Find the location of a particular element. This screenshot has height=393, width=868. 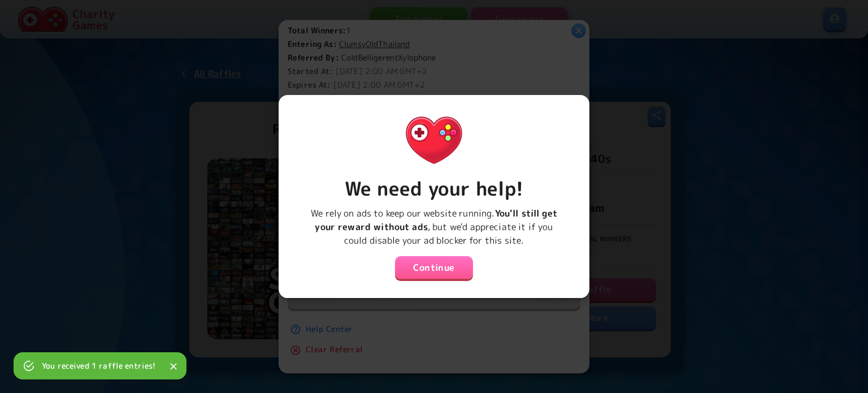

b: You'll still get your reward without ads is located at coordinates (436, 220).